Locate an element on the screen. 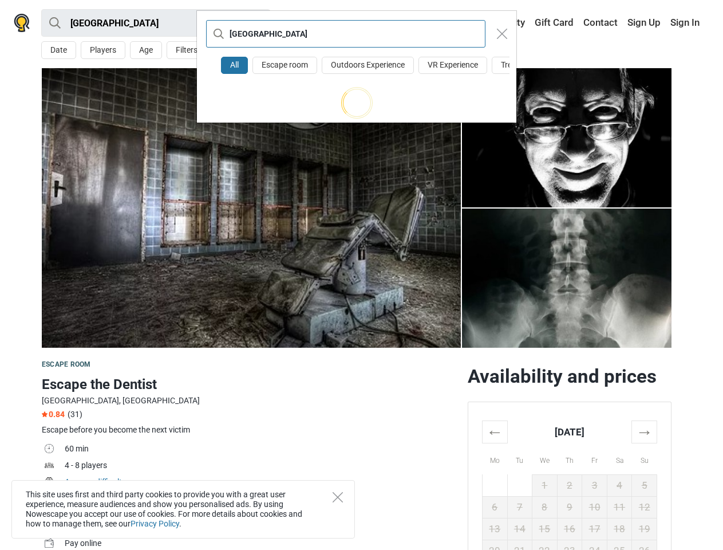  img: Close modal is located at coordinates (502, 34).